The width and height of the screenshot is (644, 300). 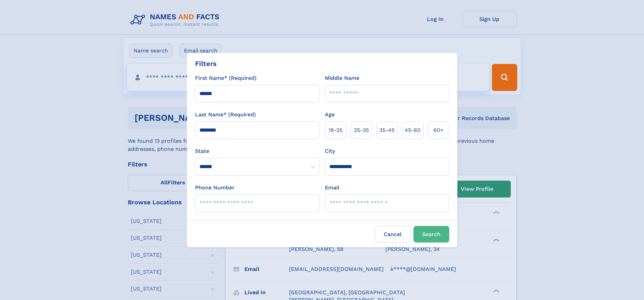 I want to click on span: 60+, so click(x=439, y=130).